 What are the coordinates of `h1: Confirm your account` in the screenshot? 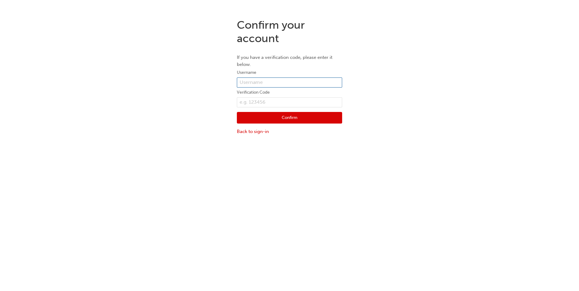 It's located at (289, 31).